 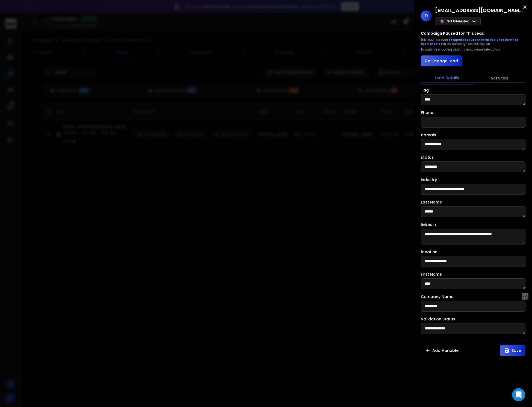 What do you see at coordinates (500, 78) in the screenshot?
I see `button: Activities` at bounding box center [500, 78].